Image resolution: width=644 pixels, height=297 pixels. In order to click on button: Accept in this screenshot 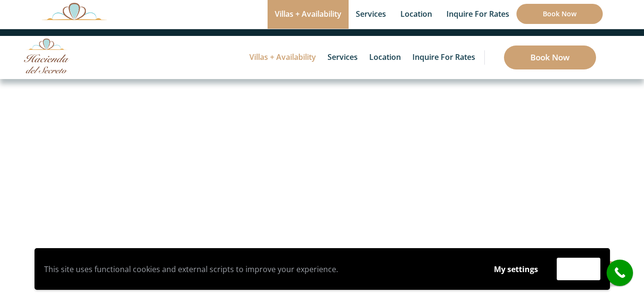, I will do `click(579, 269)`.